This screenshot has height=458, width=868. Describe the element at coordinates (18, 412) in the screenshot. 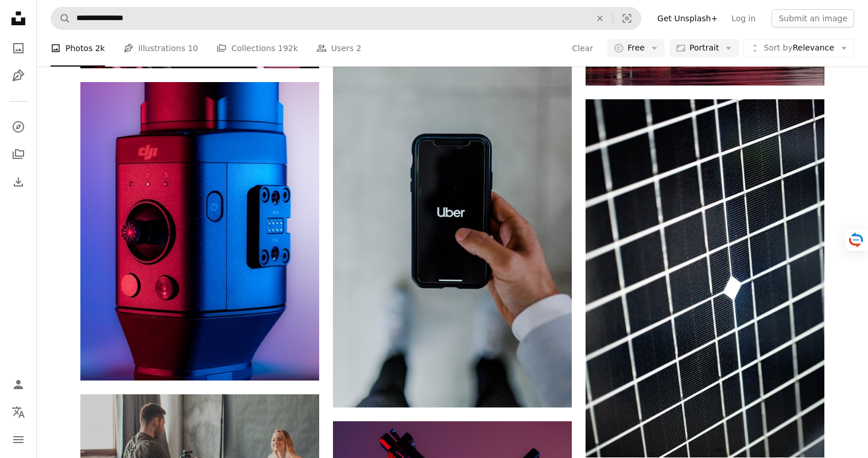

I see `button: Language` at that location.